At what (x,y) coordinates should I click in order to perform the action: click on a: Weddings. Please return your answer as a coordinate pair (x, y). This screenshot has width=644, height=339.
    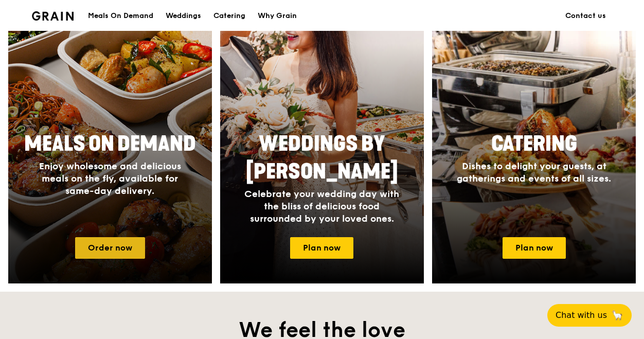
    Looking at the image, I should click on (183, 16).